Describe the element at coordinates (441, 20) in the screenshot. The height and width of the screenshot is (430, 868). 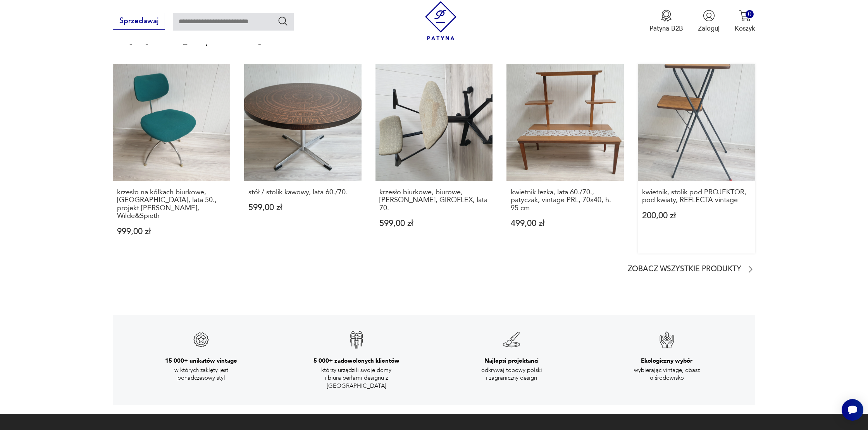
I see `img: Patyna - sklep z meblami i dekoracjami vintage` at that location.